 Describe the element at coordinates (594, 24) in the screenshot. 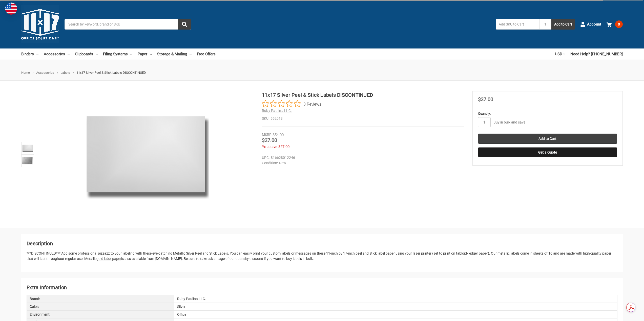

I see `span: Account` at that location.